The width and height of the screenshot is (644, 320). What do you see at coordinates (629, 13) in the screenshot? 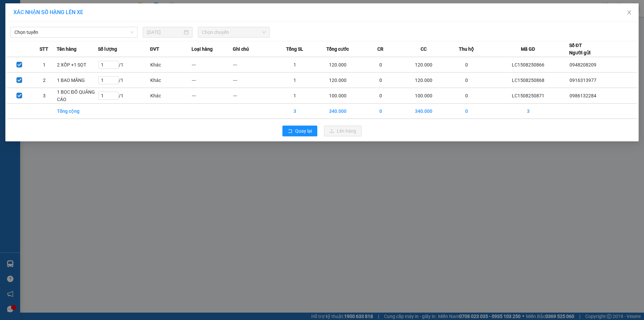
I see `button: Close` at bounding box center [629, 13].